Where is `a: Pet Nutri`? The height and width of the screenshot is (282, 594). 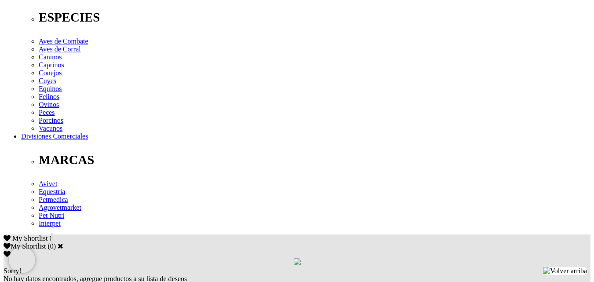
a: Pet Nutri is located at coordinates (51, 215).